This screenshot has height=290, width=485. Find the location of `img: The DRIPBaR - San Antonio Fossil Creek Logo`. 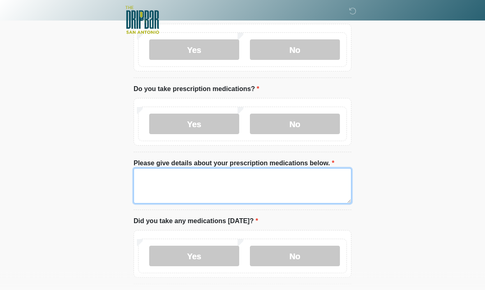

img: The DRIPBaR - San Antonio Fossil Creek Logo is located at coordinates (142, 21).